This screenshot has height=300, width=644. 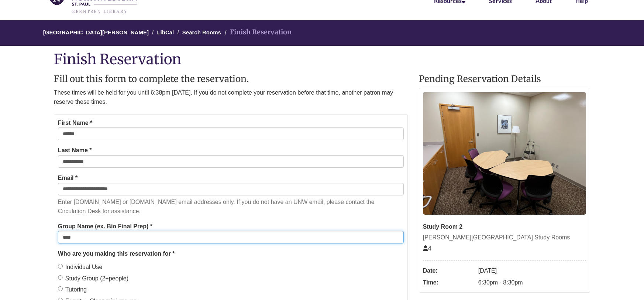 I want to click on legend: Who are you making this reservation for *, so click(x=231, y=254).